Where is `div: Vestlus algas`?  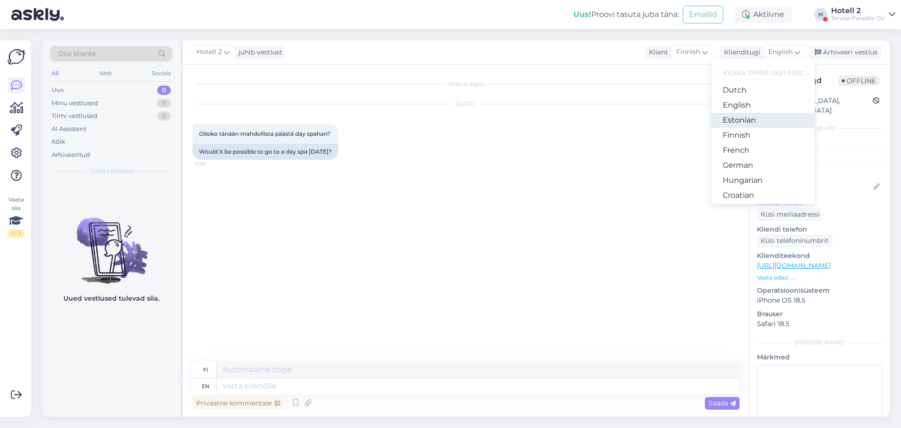 div: Vestlus algas is located at coordinates (466, 84).